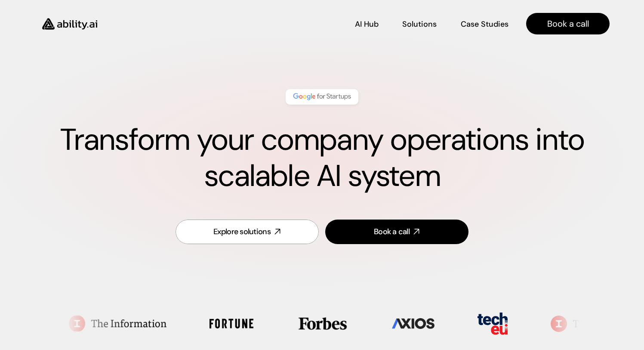  I want to click on p: Book a call, so click(568, 23).